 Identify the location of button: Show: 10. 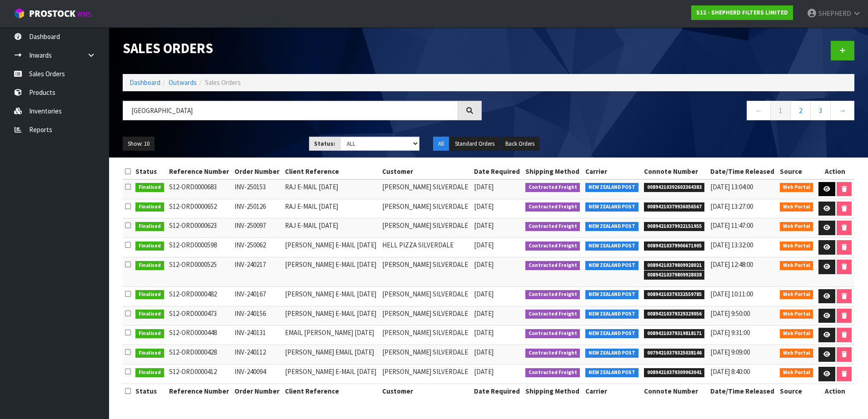
(139, 144).